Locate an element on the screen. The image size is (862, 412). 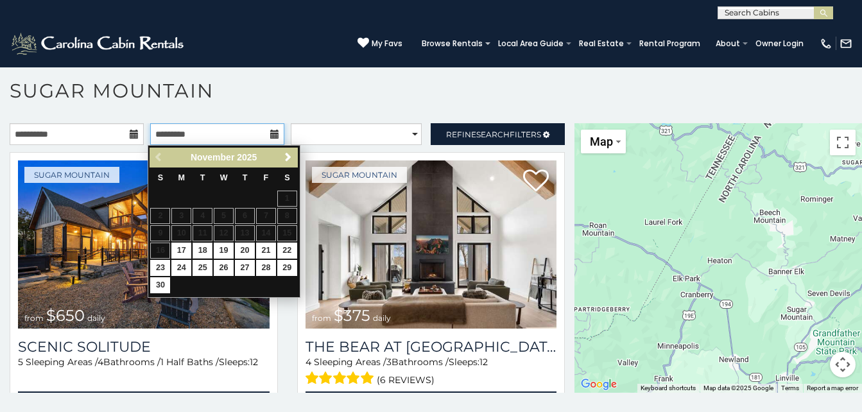
a: 20 is located at coordinates (244, 250).